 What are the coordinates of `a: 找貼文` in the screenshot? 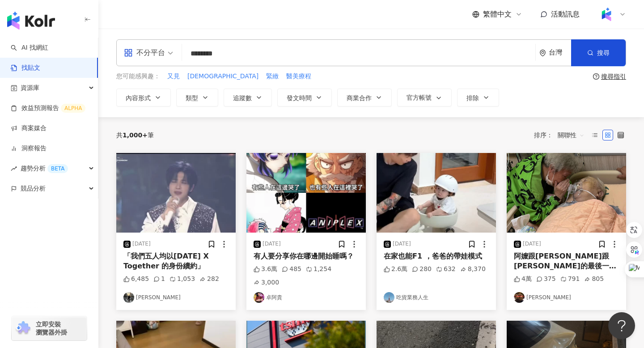 It's located at (26, 68).